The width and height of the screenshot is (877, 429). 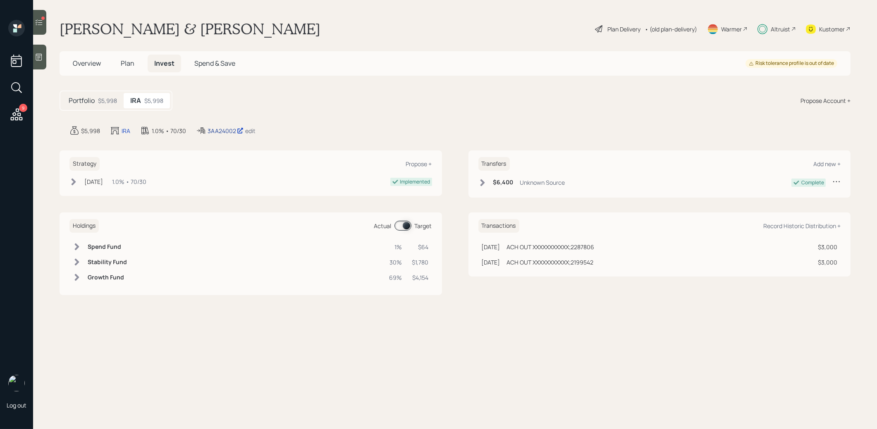 What do you see at coordinates (421, 262) in the screenshot?
I see `div: $1,780` at bounding box center [421, 262].